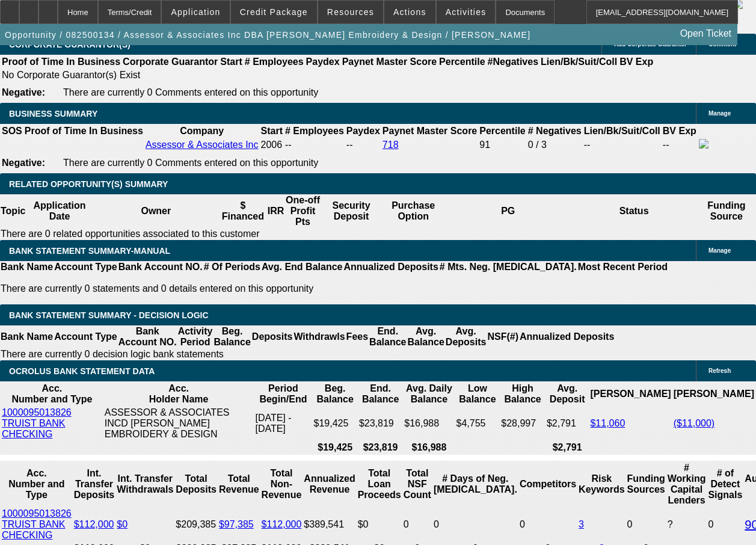 Image resolution: width=756 pixels, height=545 pixels. What do you see at coordinates (523, 424) in the screenshot?
I see `td: $28,997` at bounding box center [523, 424].